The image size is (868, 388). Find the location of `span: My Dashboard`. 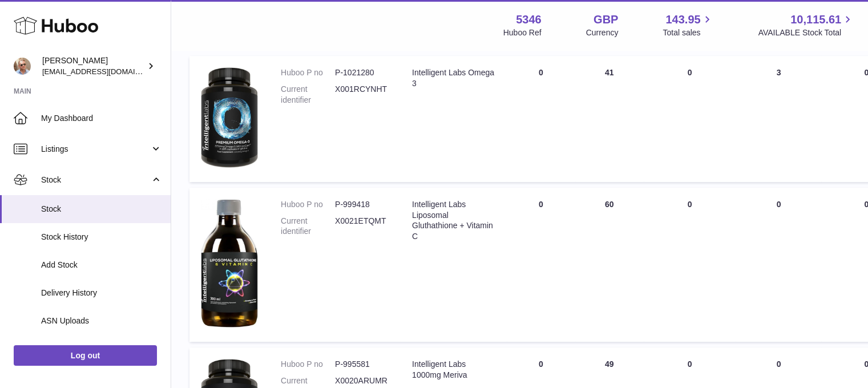

span: My Dashboard is located at coordinates (102, 118).